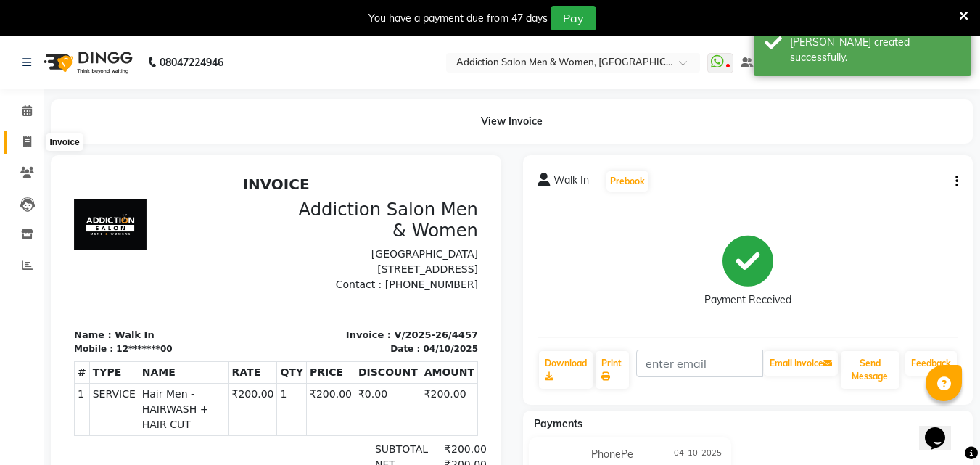 The image size is (980, 465). Describe the element at coordinates (874, 50) in the screenshot. I see `div: Bill created successfully.` at that location.